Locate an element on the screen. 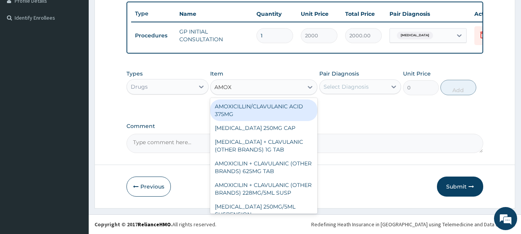  th: Name is located at coordinates (214, 14).